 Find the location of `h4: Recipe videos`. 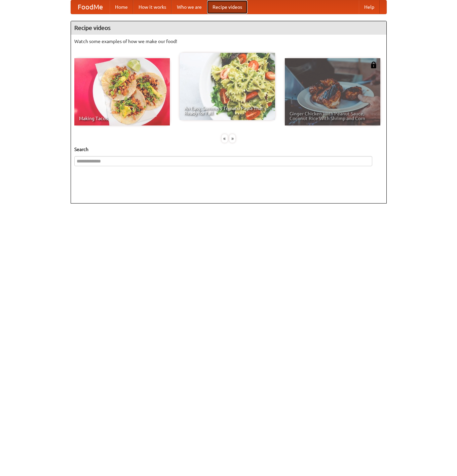

h4: Recipe videos is located at coordinates (228, 28).